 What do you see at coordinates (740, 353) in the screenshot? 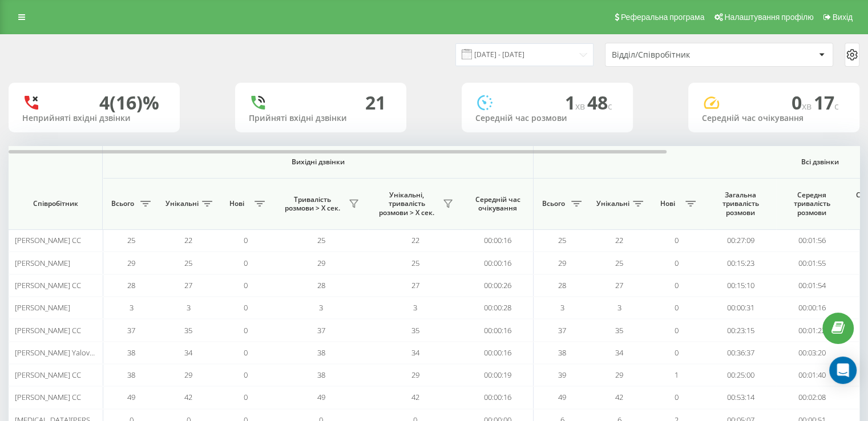
I see `td: 00:36:37` at bounding box center [740, 353].